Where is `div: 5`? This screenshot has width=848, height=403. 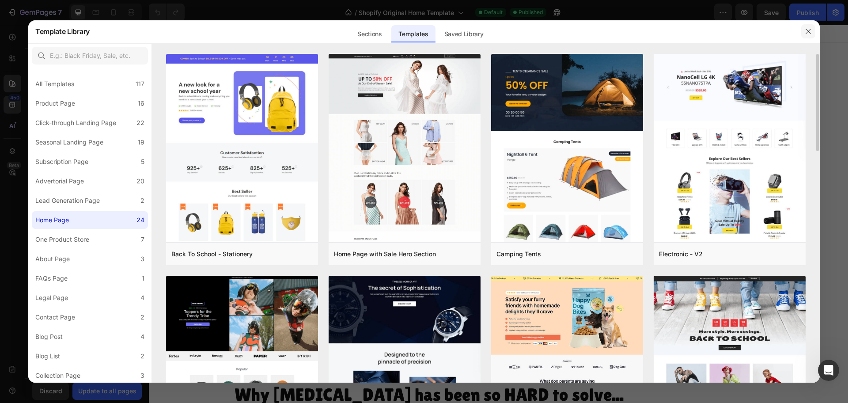 div: 5 is located at coordinates (143, 162).